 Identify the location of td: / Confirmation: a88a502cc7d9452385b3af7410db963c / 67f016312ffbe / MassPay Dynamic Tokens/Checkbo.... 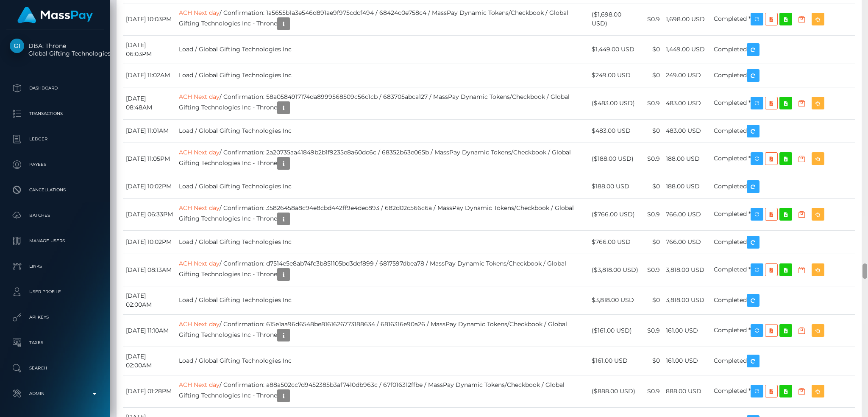
(382, 391).